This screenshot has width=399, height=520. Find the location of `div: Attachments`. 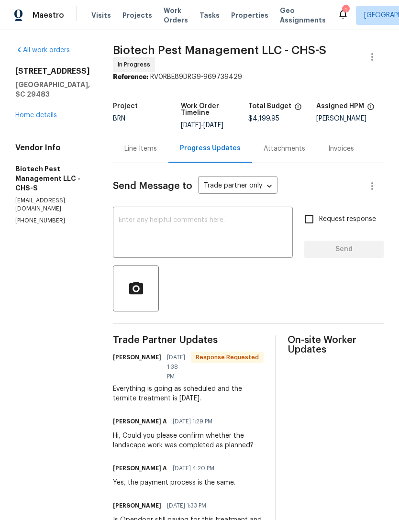

div: Attachments is located at coordinates (284, 149).